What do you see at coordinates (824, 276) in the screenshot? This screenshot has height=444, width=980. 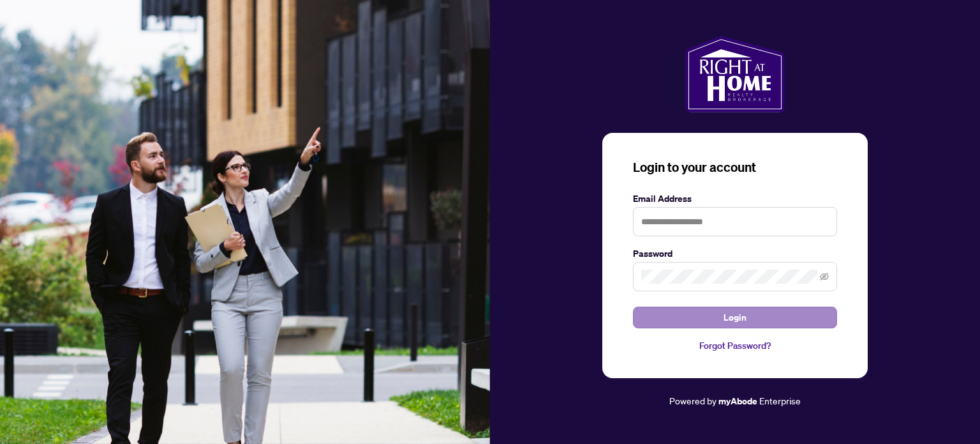 I see `span: eye-invisible` at bounding box center [824, 276].